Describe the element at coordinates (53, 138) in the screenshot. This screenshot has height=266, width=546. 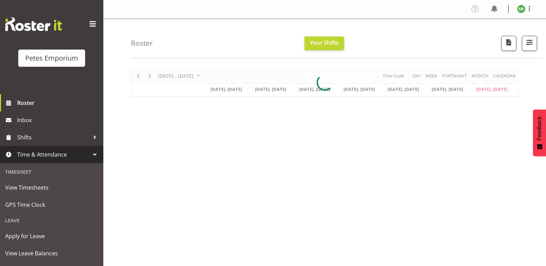
I see `span: Shifts` at that location.